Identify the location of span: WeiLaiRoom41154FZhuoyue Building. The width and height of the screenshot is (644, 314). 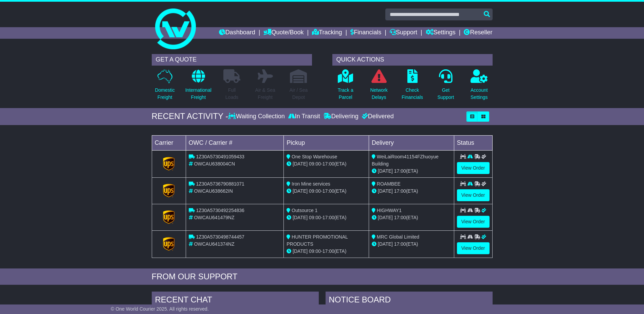
(405, 160).